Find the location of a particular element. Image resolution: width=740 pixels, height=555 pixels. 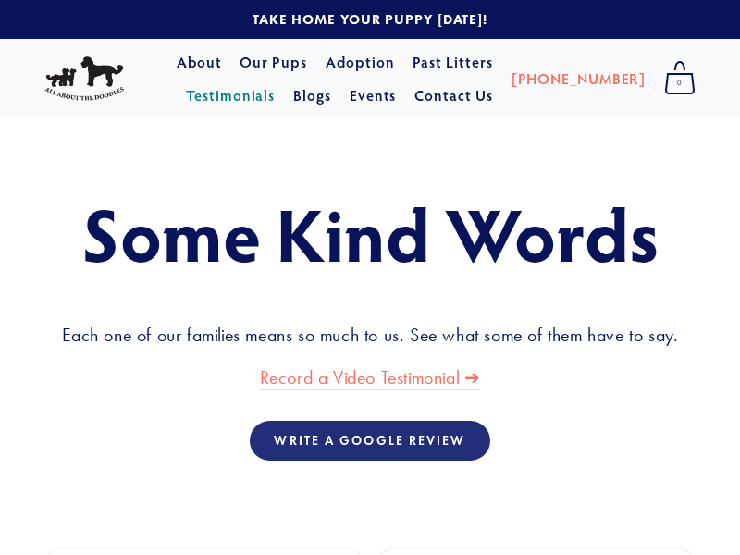

h1: Some Kind Words is located at coordinates (370, 233).